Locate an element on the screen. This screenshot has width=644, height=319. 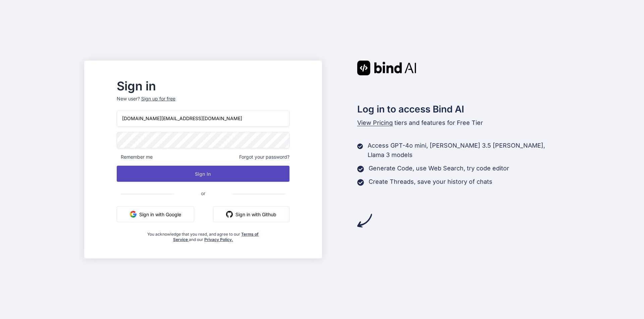
div: You acknowledge that you read, and agree to our and our is located at coordinates (203, 235).